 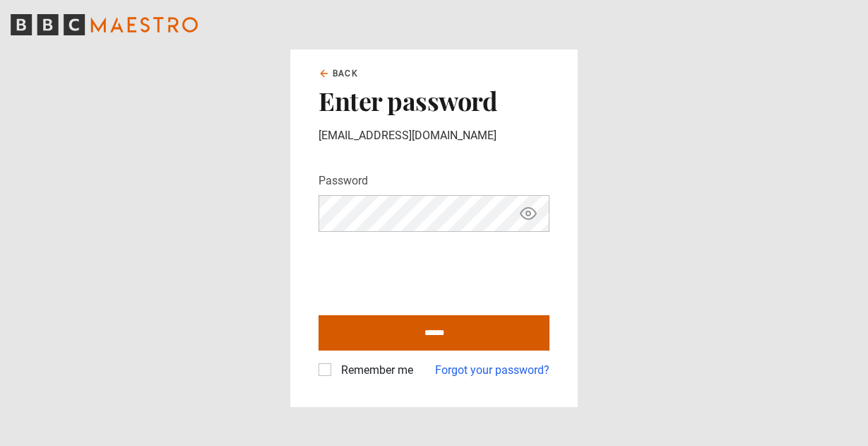 What do you see at coordinates (345, 73) in the screenshot?
I see `span: Back` at bounding box center [345, 73].